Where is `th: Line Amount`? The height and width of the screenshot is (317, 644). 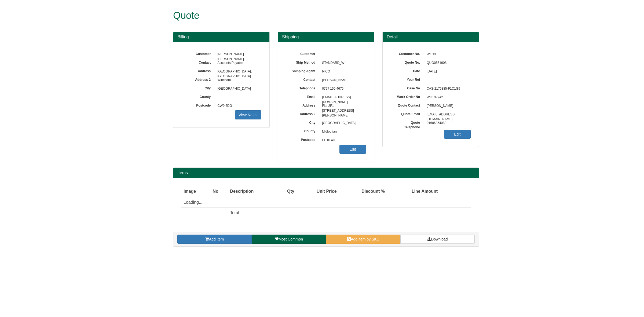
th: Line Amount is located at coordinates (413, 192).